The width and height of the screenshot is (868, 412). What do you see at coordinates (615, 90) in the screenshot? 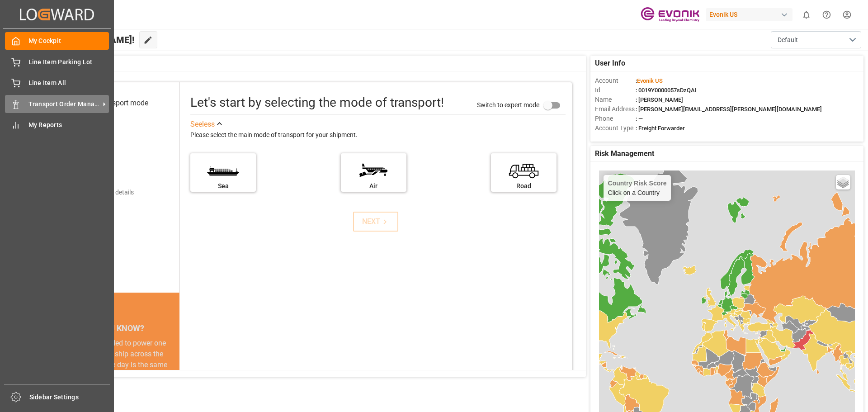
I see `span: Id` at bounding box center [615, 90].